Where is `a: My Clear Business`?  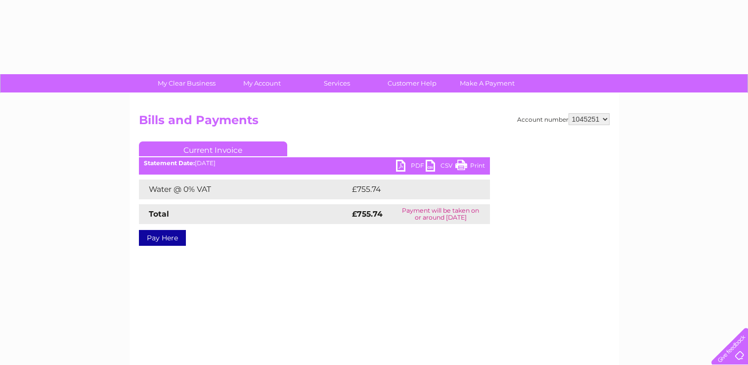 a: My Clear Business is located at coordinates (186, 83).